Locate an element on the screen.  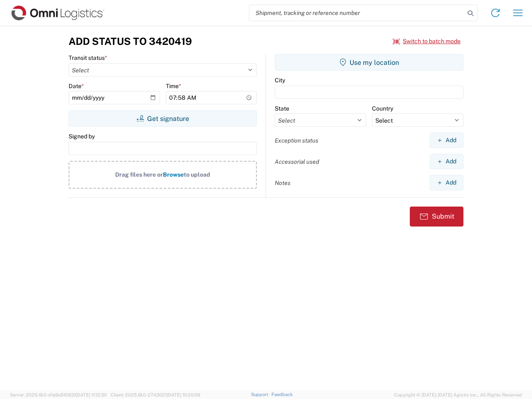
button: Get signature is located at coordinates (163, 119).